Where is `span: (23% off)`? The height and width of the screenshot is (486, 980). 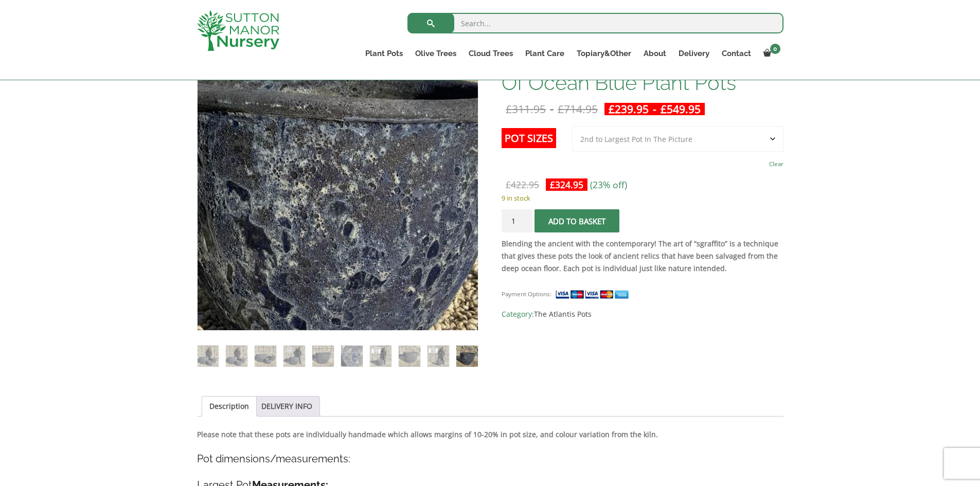
span: (23% off) is located at coordinates (609, 184).